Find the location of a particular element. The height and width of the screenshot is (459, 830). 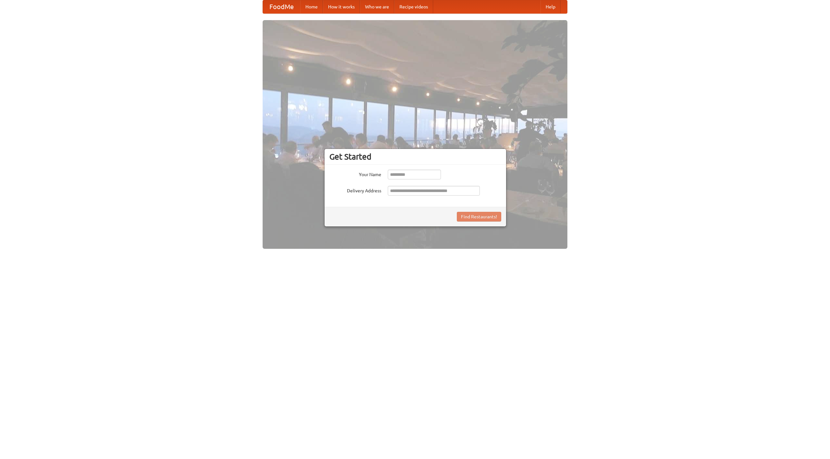

a: Recipe videos is located at coordinates (414, 7).